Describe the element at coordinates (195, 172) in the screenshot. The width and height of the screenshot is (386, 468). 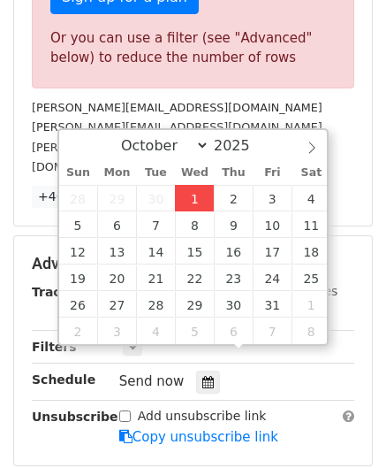
I see `span: Wed` at that location.